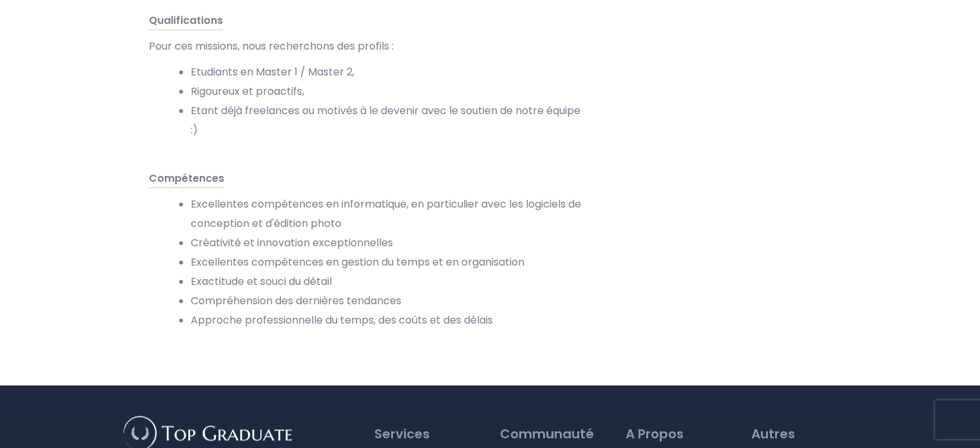 This screenshot has height=448, width=980. I want to click on li: Etudiants en Master 1 / Master 2,, so click(387, 73).